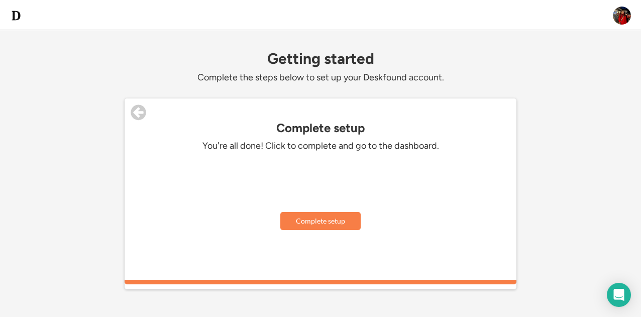 This screenshot has height=317, width=641. What do you see at coordinates (321, 128) in the screenshot?
I see `div: Complete setup` at bounding box center [321, 128].